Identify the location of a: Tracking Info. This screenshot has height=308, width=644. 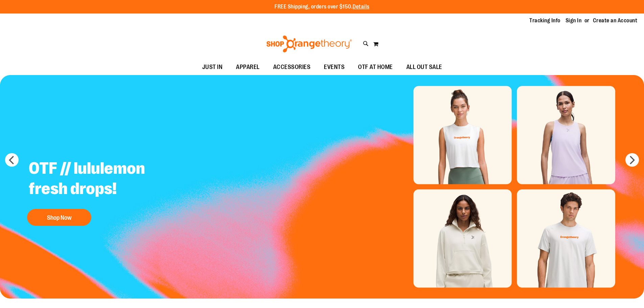
(545, 20).